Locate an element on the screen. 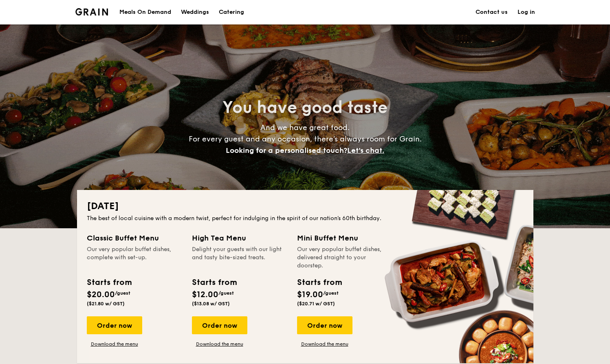 The image size is (610, 364). img: Grain is located at coordinates (92, 12).